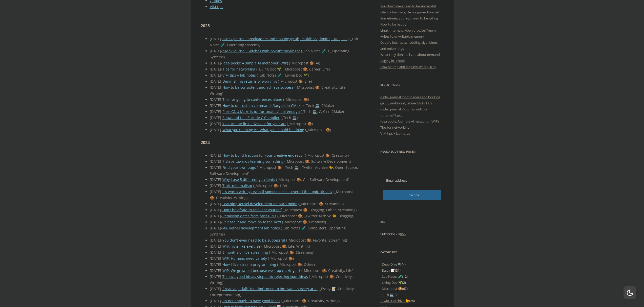  Describe the element at coordinates (237, 186) in the screenshot. I see `a: Toxic minimalism` at that location.